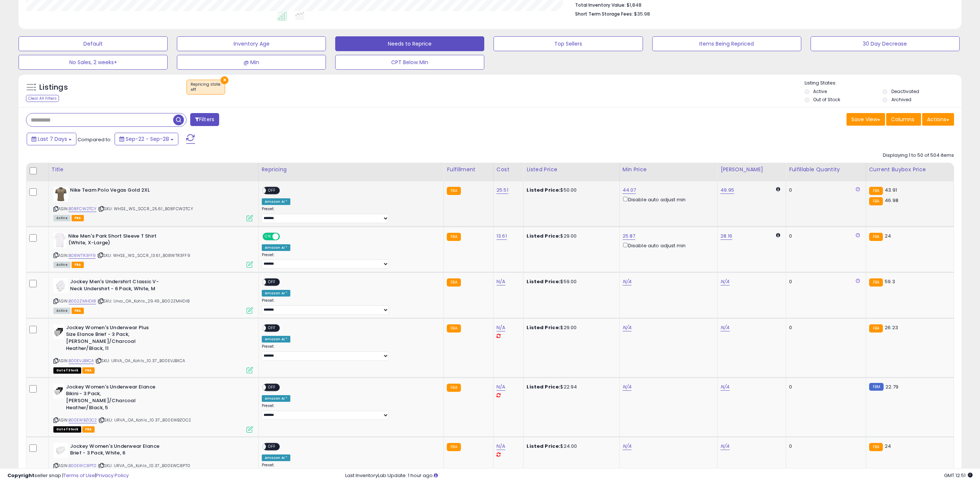 This screenshot has width=980, height=483. What do you see at coordinates (571, 169) in the screenshot?
I see `div: Listed Price` at bounding box center [571, 169].